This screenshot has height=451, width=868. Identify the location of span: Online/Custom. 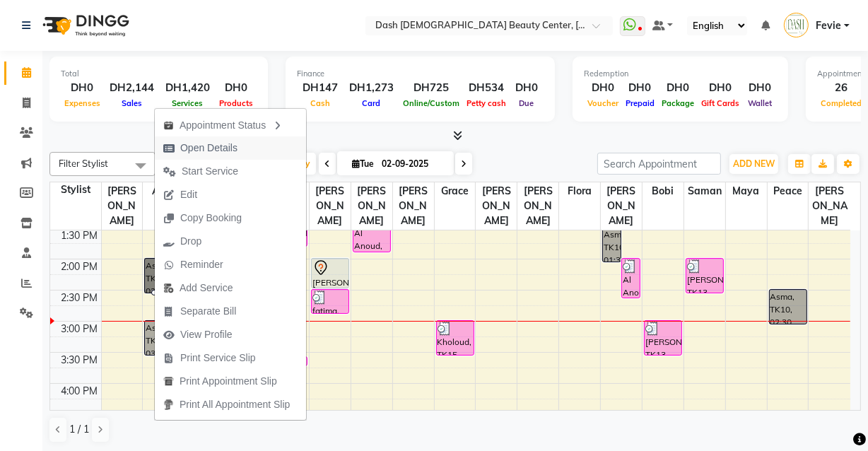
(432, 103).